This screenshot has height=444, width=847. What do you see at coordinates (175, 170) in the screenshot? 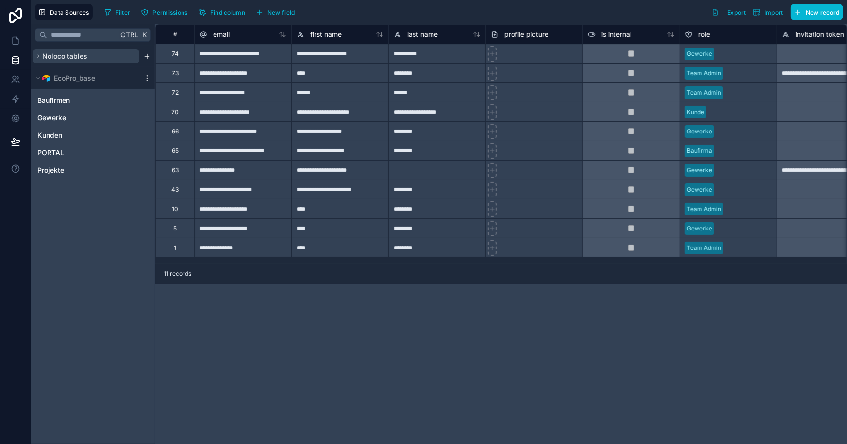
I see `div: 63` at bounding box center [175, 170].